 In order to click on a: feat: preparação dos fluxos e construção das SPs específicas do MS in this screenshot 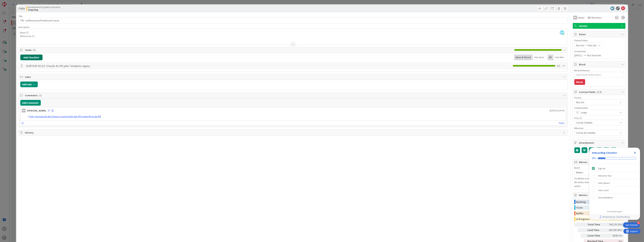, I will do `click(65, 117)`.